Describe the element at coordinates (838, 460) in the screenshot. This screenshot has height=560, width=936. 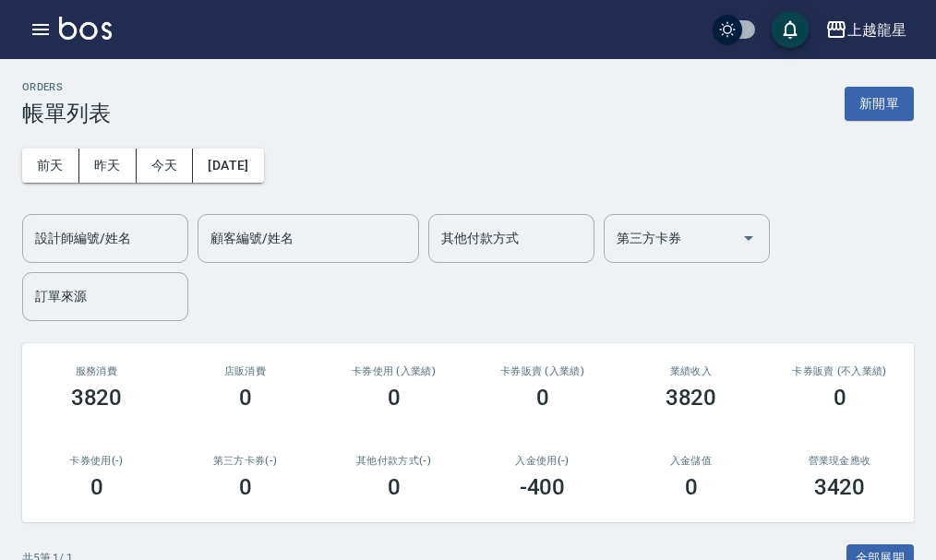
I see `h2: 營業現金應收` at that location.